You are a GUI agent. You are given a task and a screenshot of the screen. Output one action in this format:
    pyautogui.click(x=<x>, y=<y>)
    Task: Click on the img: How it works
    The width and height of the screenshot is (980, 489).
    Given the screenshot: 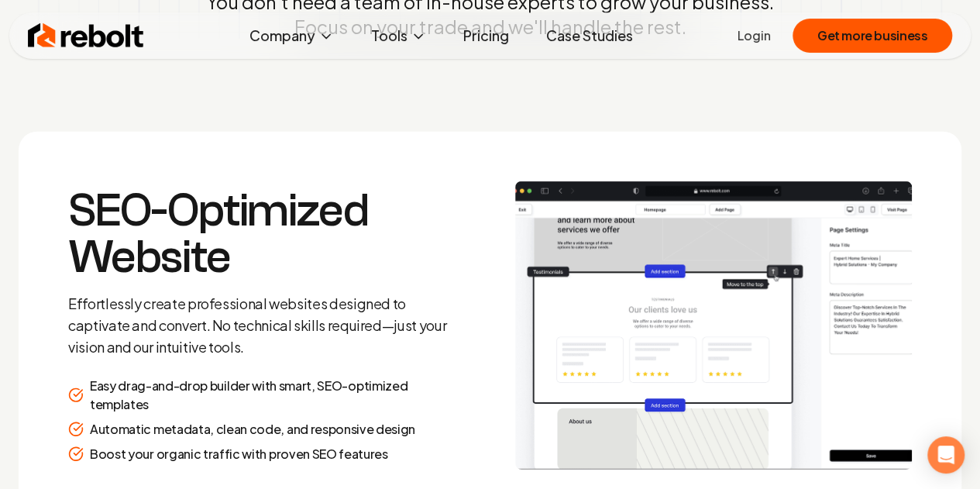 What is the action you would take?
    pyautogui.click(x=713, y=325)
    